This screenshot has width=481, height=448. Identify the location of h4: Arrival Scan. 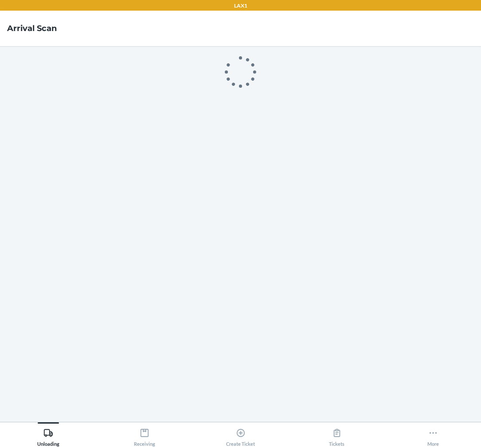
(32, 29).